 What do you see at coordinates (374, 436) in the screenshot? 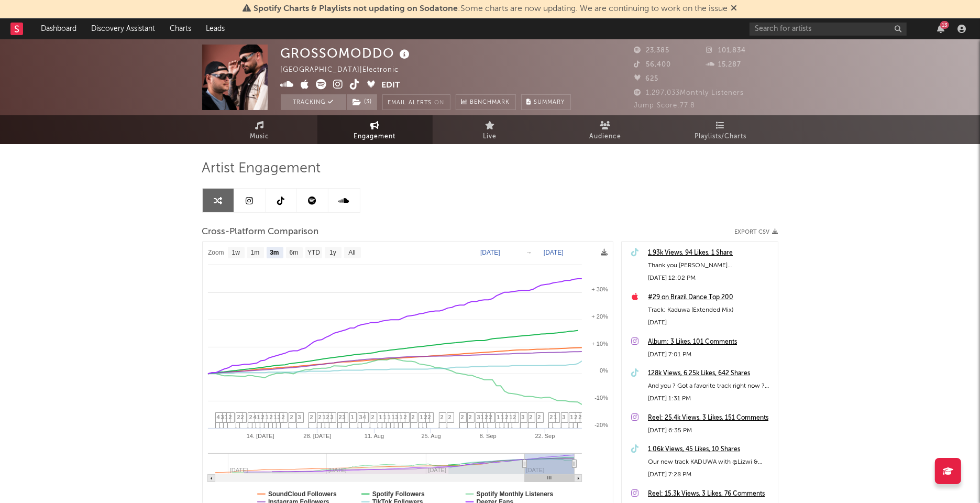
I see `text: 11. Aug` at bounding box center [374, 436].